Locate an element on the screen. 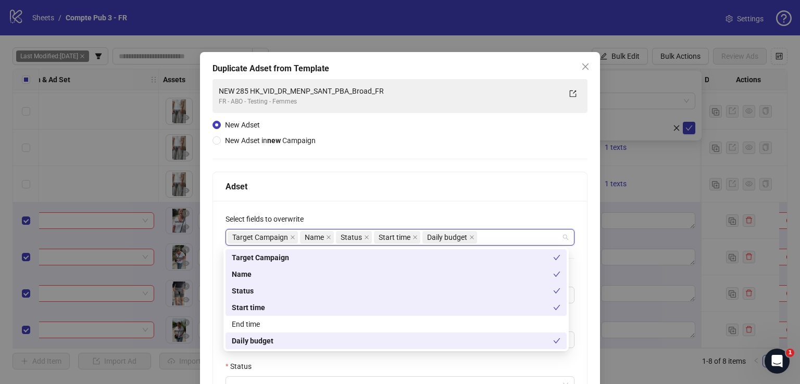 This screenshot has width=800, height=384. label: Status is located at coordinates (242, 367).